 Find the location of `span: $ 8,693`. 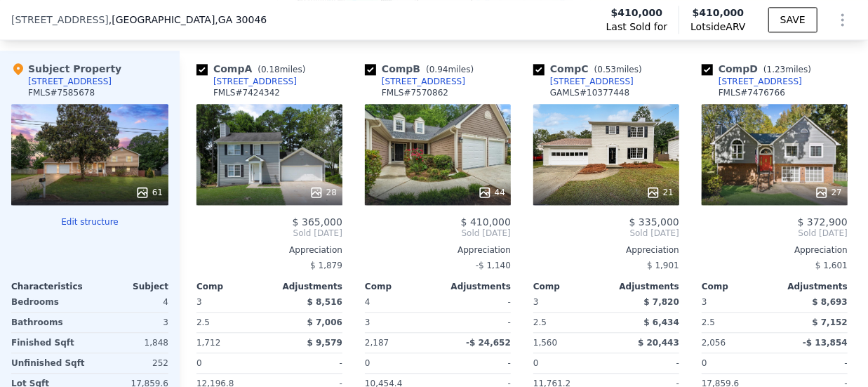

span: $ 8,693 is located at coordinates (830, 302).